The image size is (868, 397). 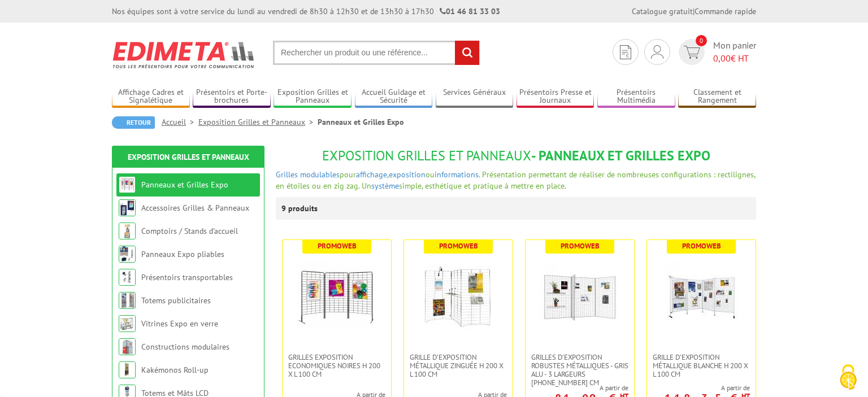 What do you see at coordinates (427, 155) in the screenshot?
I see `span: Exposition Grilles et Panneaux` at bounding box center [427, 155].